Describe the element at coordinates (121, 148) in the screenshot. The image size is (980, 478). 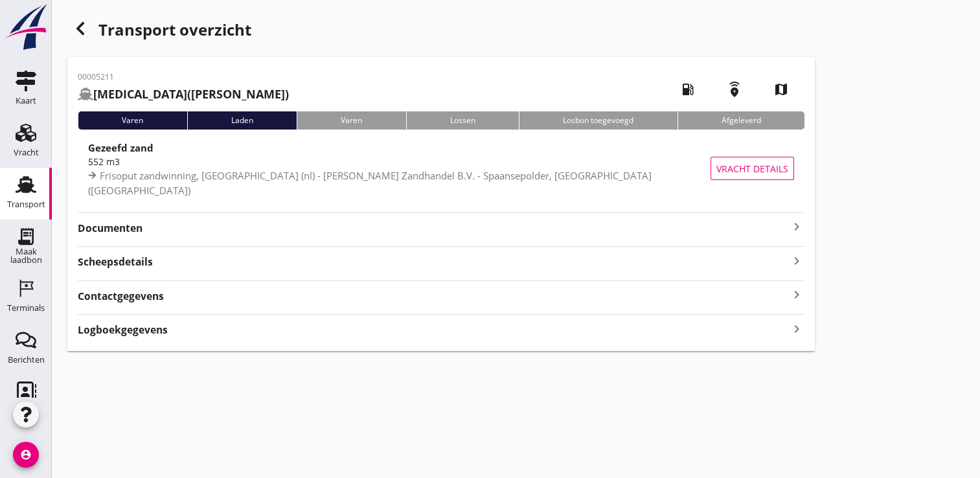
I see `strong: Gezeefd zand` at that location.